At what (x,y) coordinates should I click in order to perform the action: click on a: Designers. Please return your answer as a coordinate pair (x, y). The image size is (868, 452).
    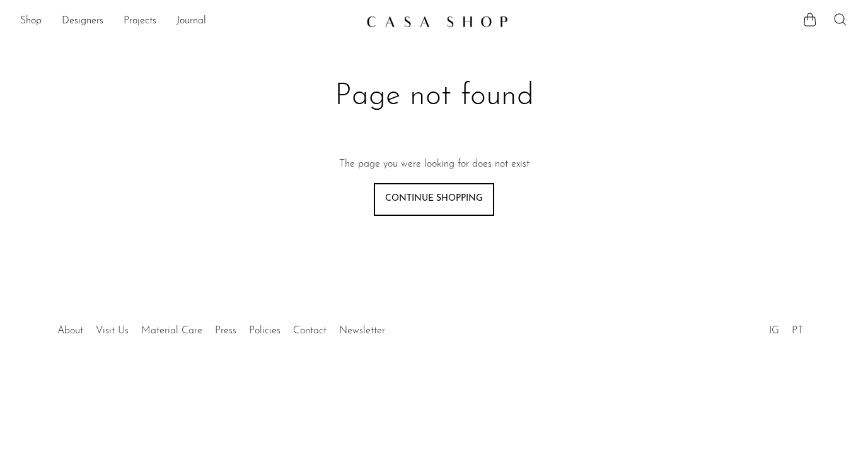
    Looking at the image, I should click on (82, 21).